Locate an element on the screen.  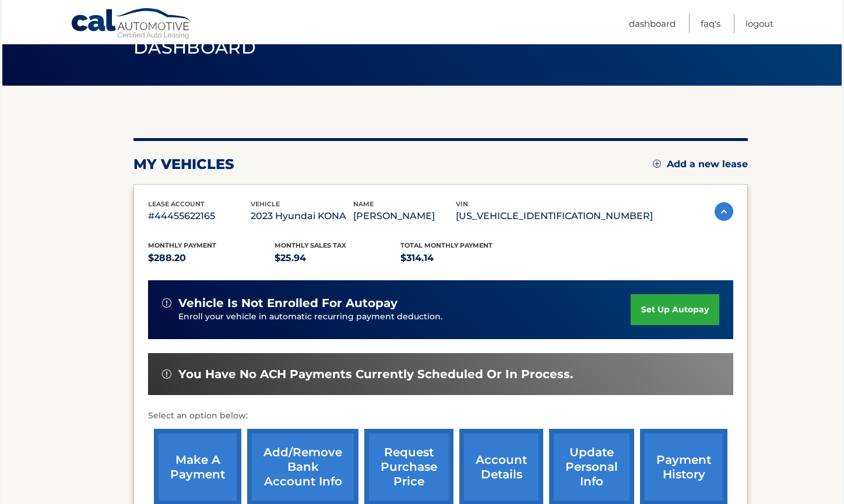
p: $288.20 is located at coordinates (211, 258).